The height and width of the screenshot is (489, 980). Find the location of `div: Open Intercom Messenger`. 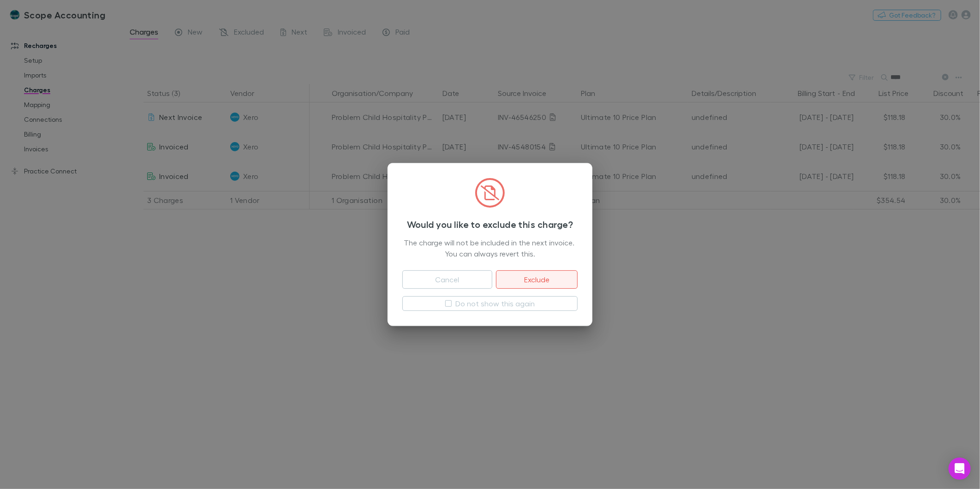

div: Open Intercom Messenger is located at coordinates (959, 468).